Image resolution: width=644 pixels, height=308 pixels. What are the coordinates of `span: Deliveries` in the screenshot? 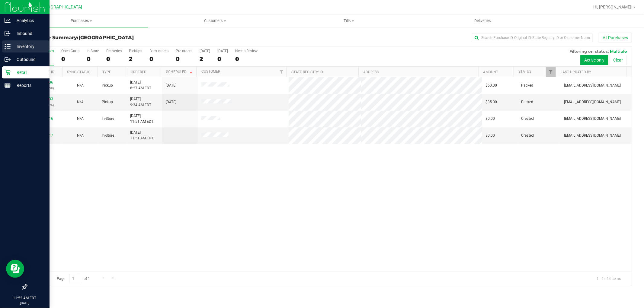 It's located at (482, 21).